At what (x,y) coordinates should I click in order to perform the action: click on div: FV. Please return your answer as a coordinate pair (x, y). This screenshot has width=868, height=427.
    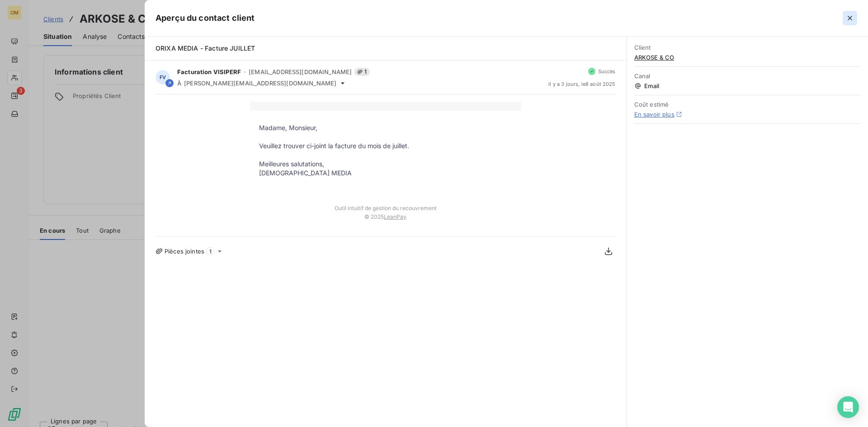
    Looking at the image, I should click on (163, 77).